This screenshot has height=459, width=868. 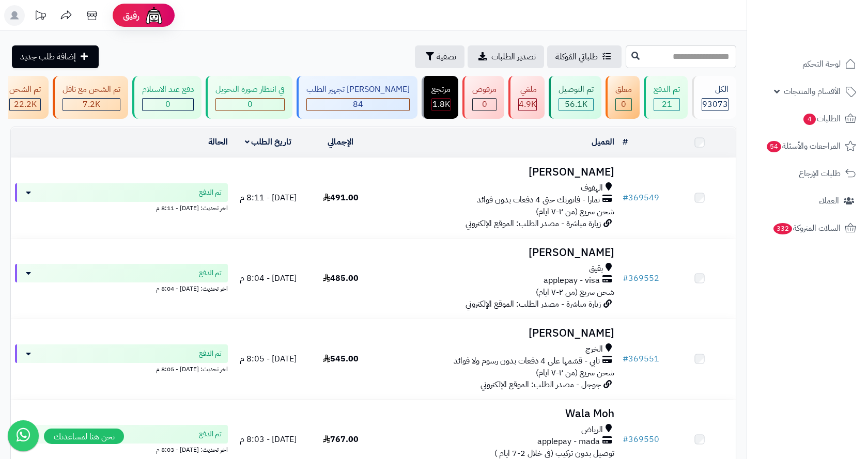 I want to click on a: الكل93073, so click(x=714, y=97).